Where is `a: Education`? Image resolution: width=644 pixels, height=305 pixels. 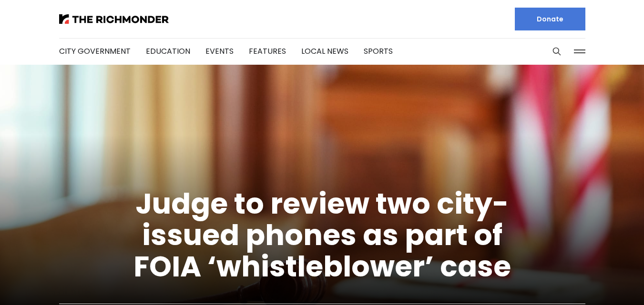
a: Education is located at coordinates (168, 51).